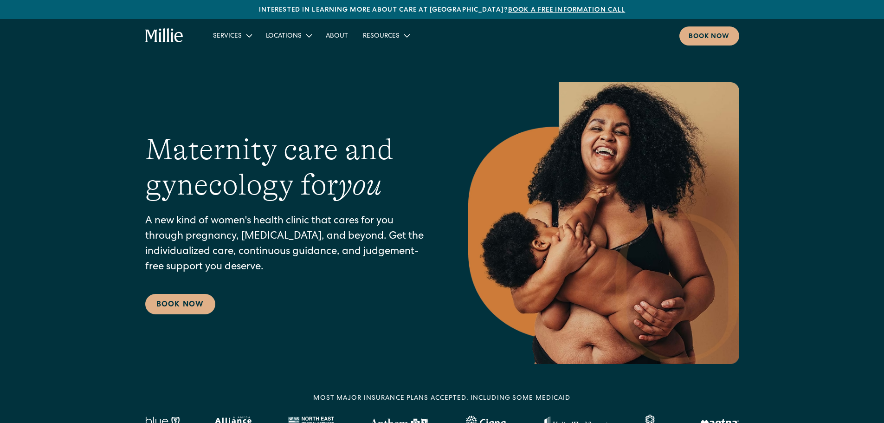 This screenshot has height=423, width=884. Describe the element at coordinates (709, 37) in the screenshot. I see `div: Book now` at that location.